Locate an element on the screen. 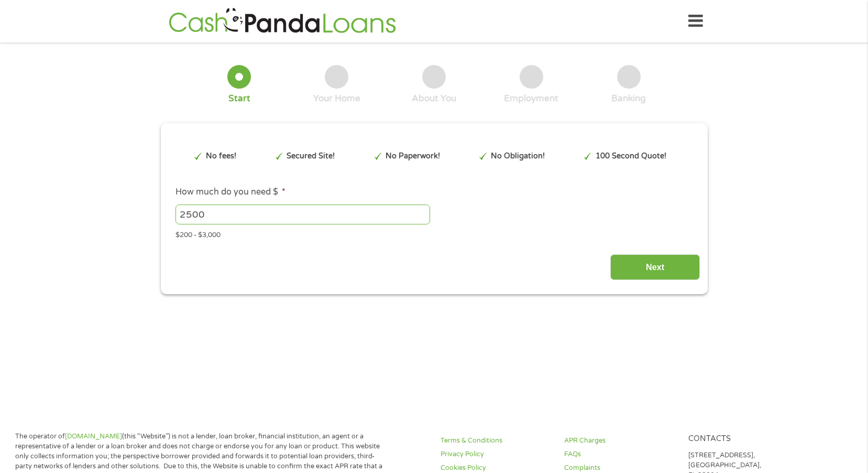  div: About You is located at coordinates (434, 98).